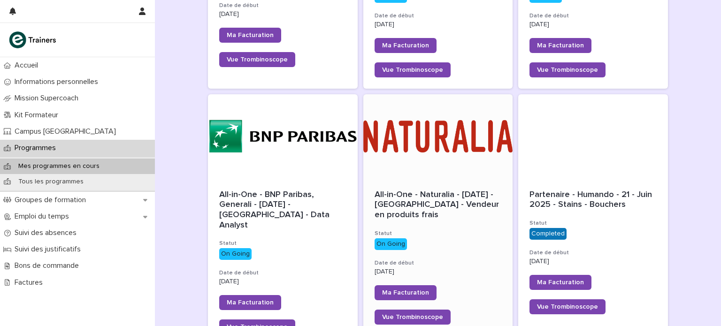  What do you see at coordinates (44, 216) in the screenshot?
I see `p: Emploi du temps` at bounding box center [44, 216].